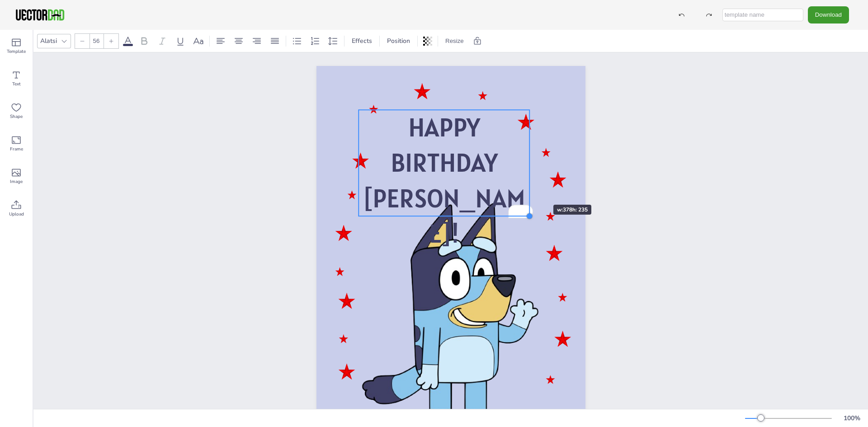 The height and width of the screenshot is (427, 868). I want to click on span: Position, so click(398, 41).